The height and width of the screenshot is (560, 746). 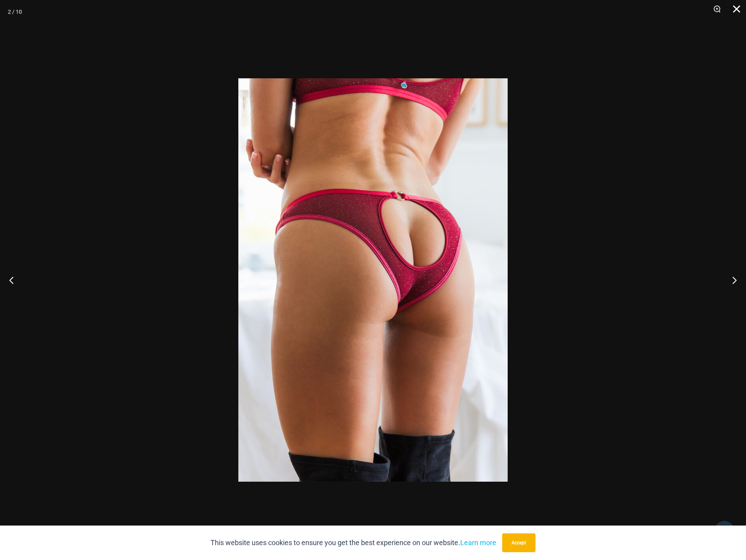 What do you see at coordinates (478, 543) in the screenshot?
I see `a: Learn more` at bounding box center [478, 543].